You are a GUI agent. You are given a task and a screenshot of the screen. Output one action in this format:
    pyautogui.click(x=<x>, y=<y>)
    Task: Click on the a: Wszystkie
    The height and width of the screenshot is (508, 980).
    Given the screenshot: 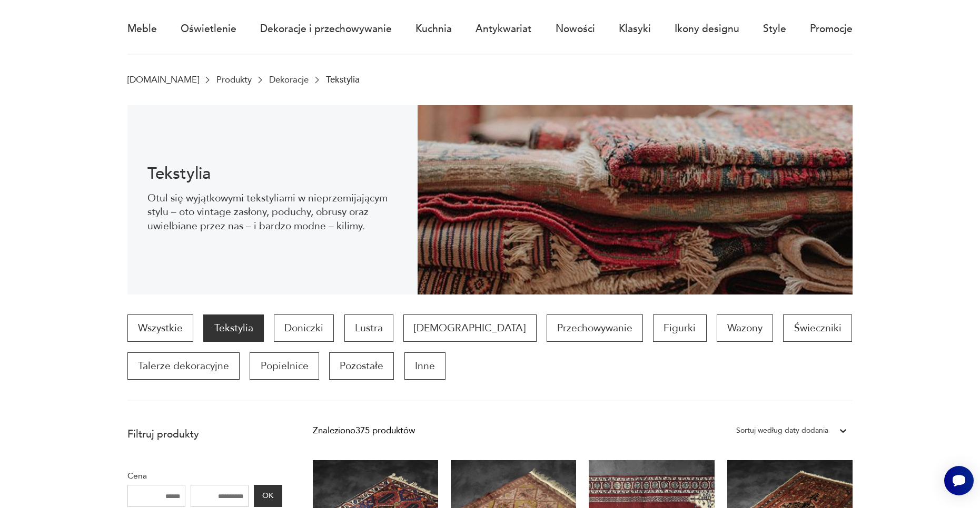 What is the action you would take?
    pyautogui.click(x=160, y=328)
    